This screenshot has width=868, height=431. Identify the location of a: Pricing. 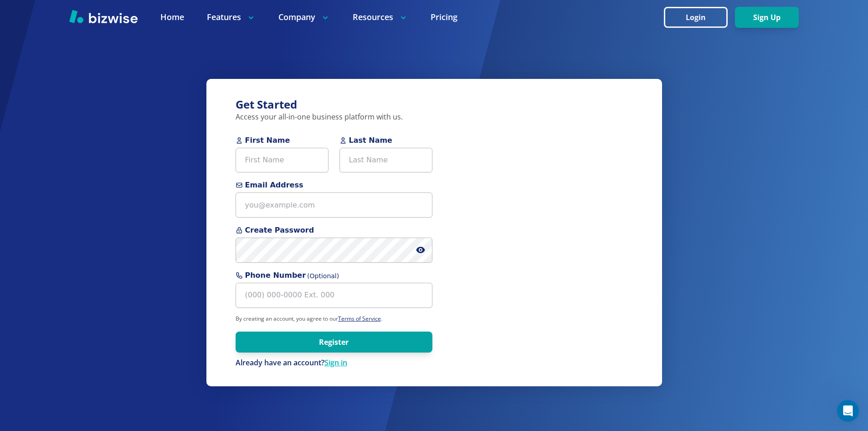
(444, 17).